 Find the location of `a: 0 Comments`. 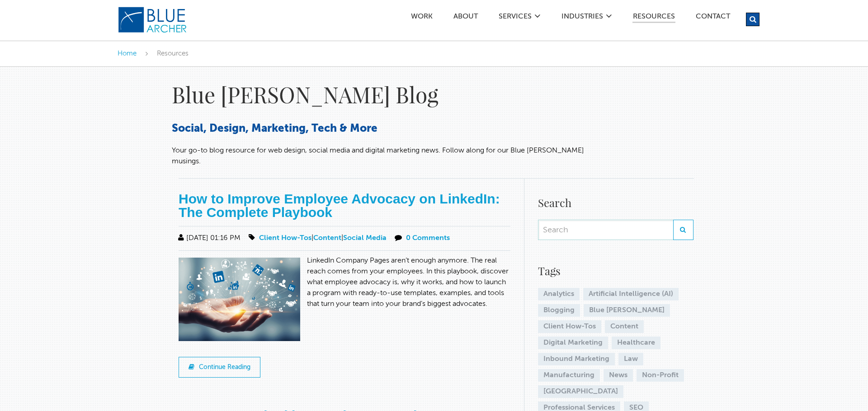

a: 0 Comments is located at coordinates (427, 238).